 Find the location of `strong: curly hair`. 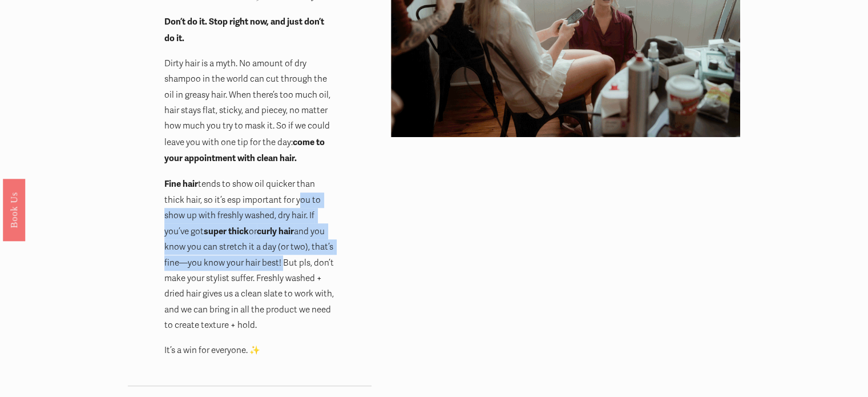

strong: curly hair is located at coordinates (275, 231).